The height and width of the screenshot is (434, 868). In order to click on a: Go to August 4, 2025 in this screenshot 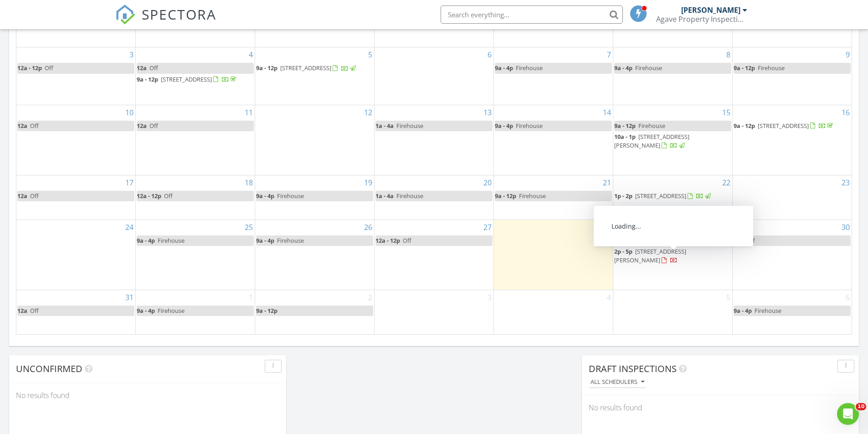, I will do `click(251, 55)`.